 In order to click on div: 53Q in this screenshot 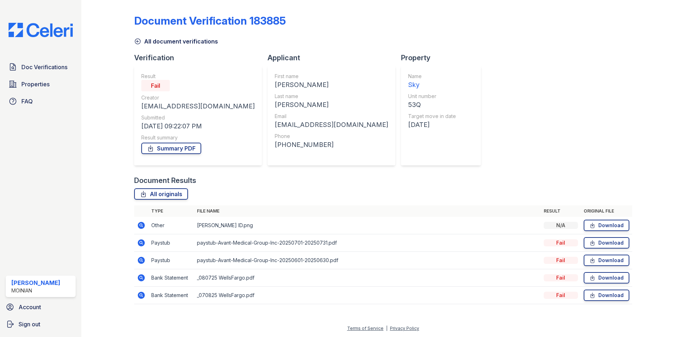, I will do `click(432, 105)`.